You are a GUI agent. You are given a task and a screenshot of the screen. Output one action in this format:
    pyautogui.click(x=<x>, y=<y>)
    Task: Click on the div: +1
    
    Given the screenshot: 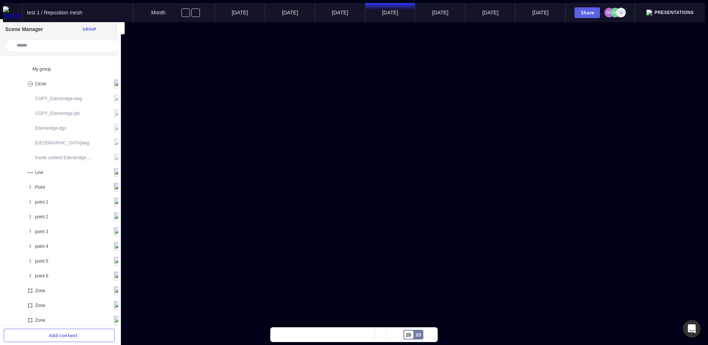 What is the action you would take?
    pyautogui.click(x=621, y=13)
    